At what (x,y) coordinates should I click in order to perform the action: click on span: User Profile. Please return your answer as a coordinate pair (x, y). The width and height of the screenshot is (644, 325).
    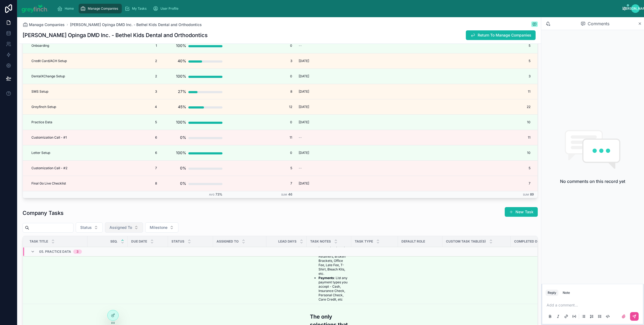
    Looking at the image, I should click on (169, 9).